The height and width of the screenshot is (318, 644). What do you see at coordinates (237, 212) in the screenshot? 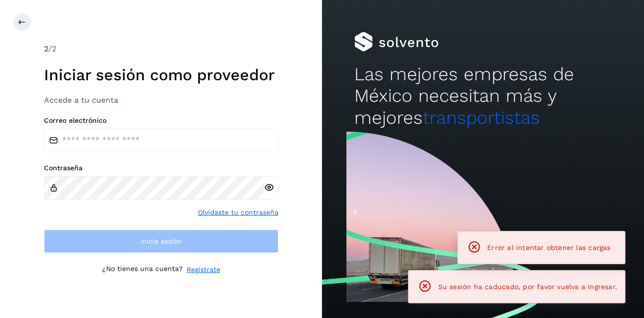
I see `a: Olvidaste tu contraseña` at bounding box center [237, 212].